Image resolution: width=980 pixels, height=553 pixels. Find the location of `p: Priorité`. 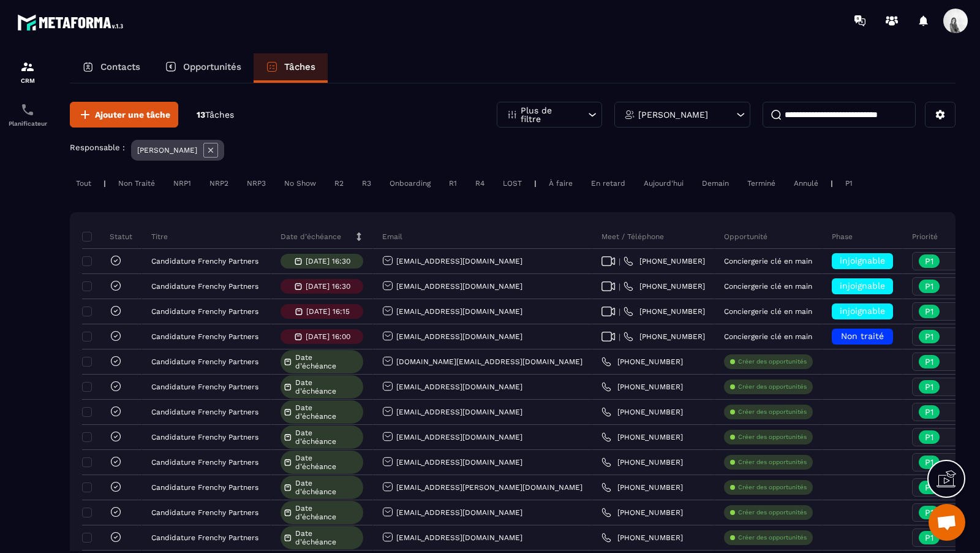

p: Priorité is located at coordinates (924, 237).